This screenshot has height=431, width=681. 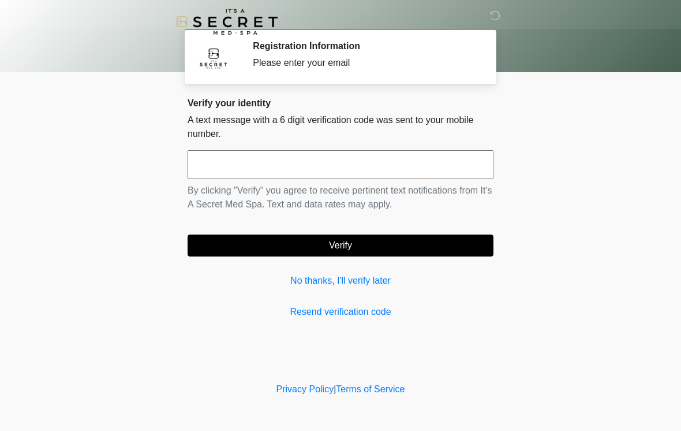 I want to click on h2: Registration Information, so click(x=364, y=46).